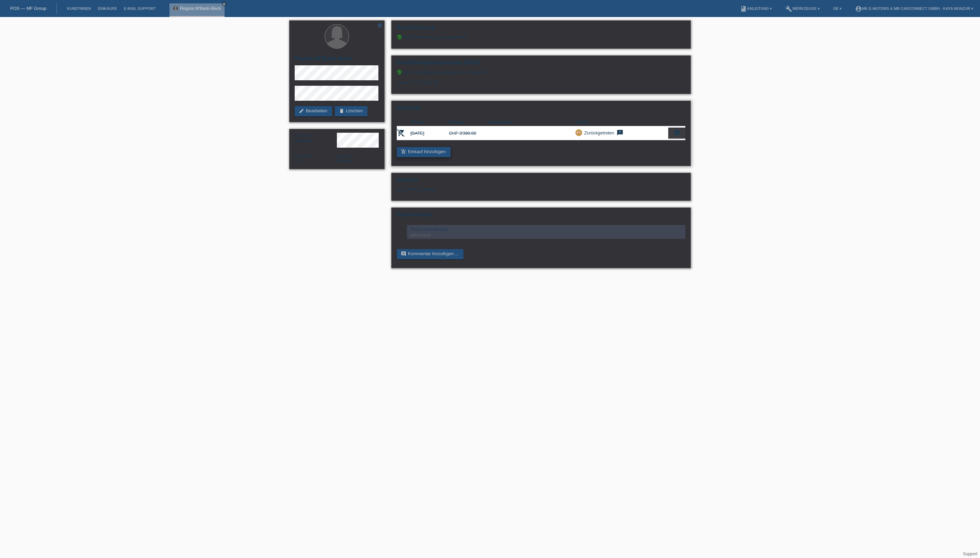  I want to click on a: close, so click(224, 4).